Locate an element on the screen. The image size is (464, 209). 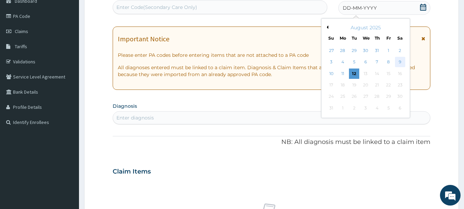
div: Chat with us now is located at coordinates (76, 43).